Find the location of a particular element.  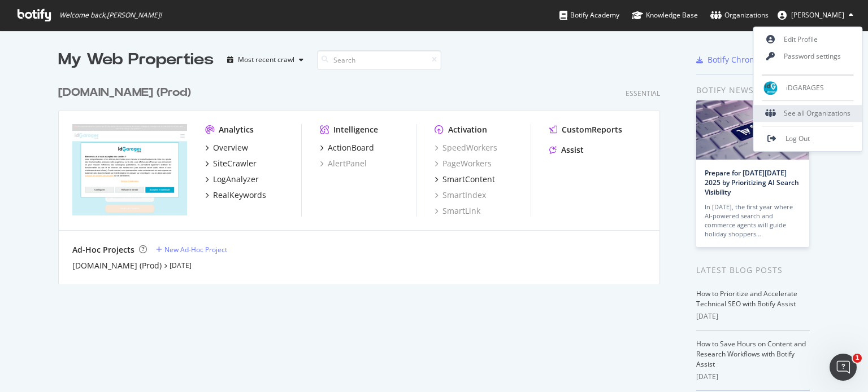

a: SmartContent is located at coordinates (465, 180).